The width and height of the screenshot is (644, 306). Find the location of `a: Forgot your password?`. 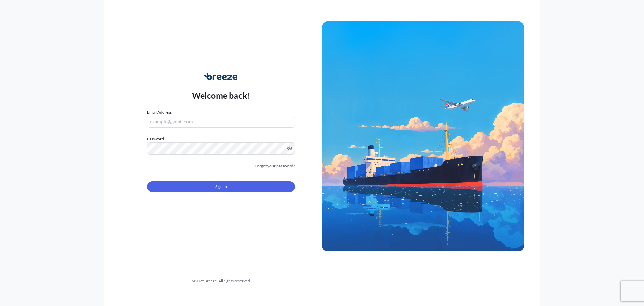

a: Forgot your password? is located at coordinates (275, 166).